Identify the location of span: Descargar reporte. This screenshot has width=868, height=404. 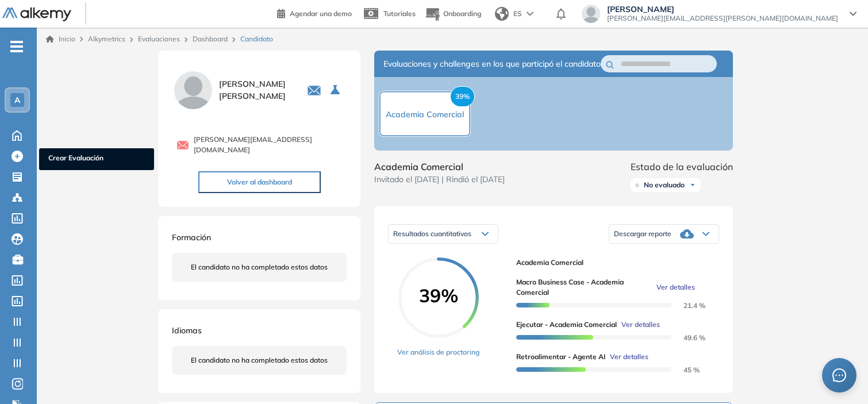
(642, 234).